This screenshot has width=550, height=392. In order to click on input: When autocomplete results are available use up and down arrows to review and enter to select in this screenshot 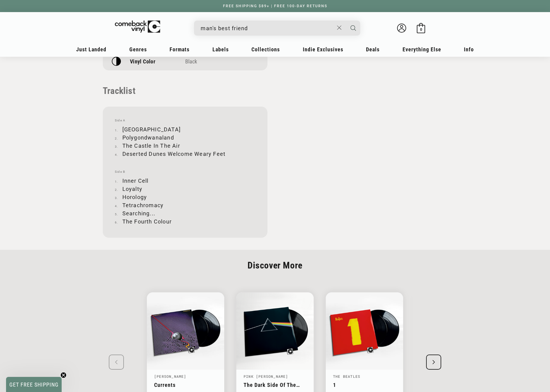, I will do `click(267, 28)`.